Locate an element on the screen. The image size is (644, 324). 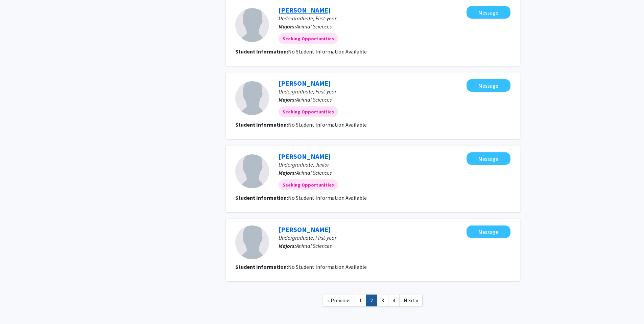
span: Next » is located at coordinates (411, 300).